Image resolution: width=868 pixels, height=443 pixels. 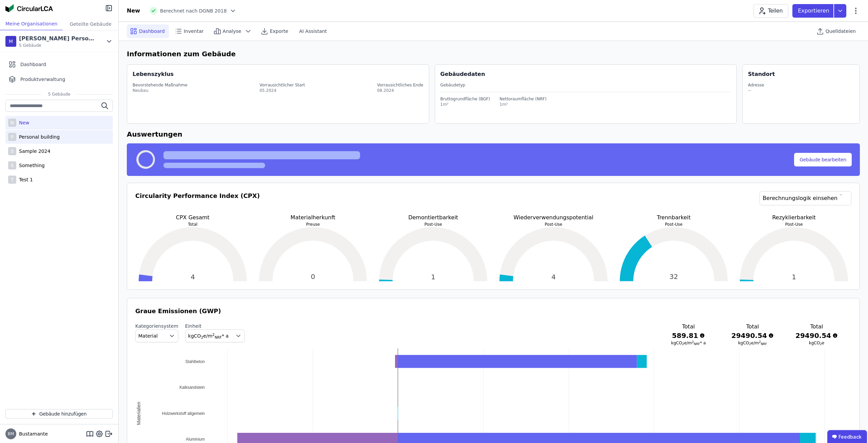 I want to click on div: 05.2024, so click(x=282, y=90).